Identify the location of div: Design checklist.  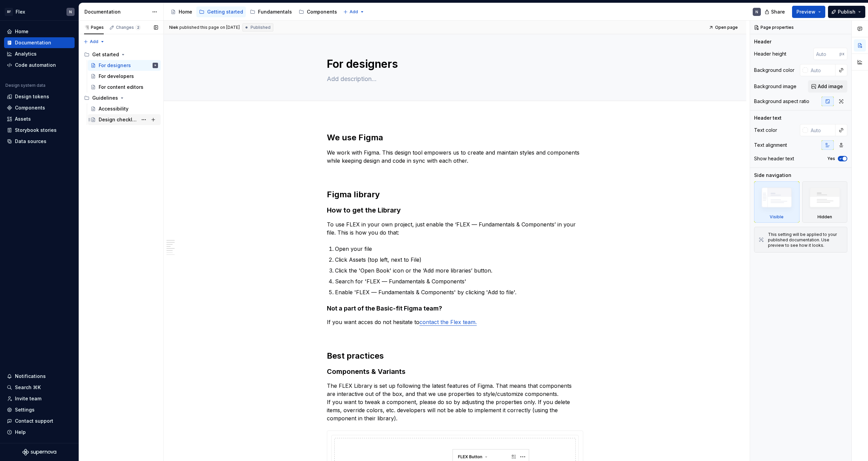
(118, 119).